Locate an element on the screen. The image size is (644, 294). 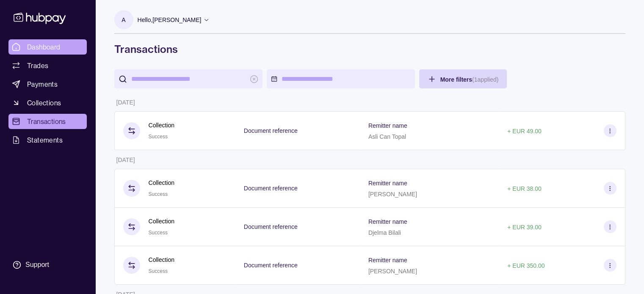
p: Djelma Bilali is located at coordinates (385, 233).